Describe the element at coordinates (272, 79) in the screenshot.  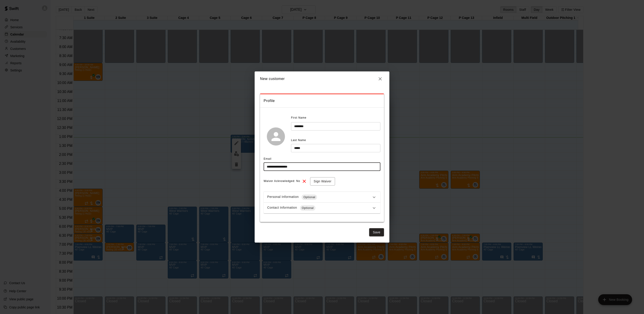
I see `h6: New customer` at that location.